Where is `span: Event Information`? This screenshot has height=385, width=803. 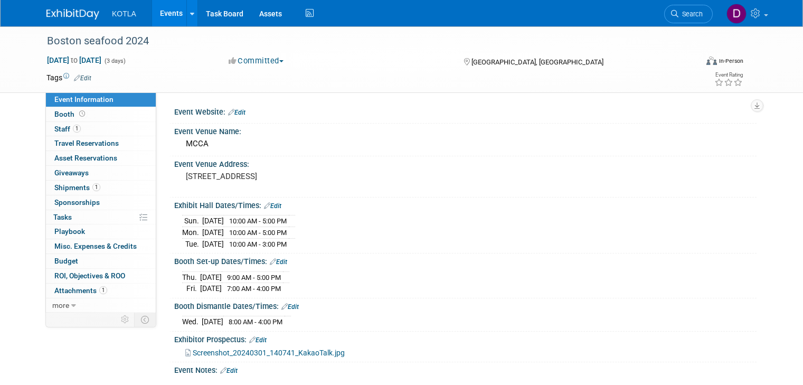 span: Event Information is located at coordinates (84, 99).